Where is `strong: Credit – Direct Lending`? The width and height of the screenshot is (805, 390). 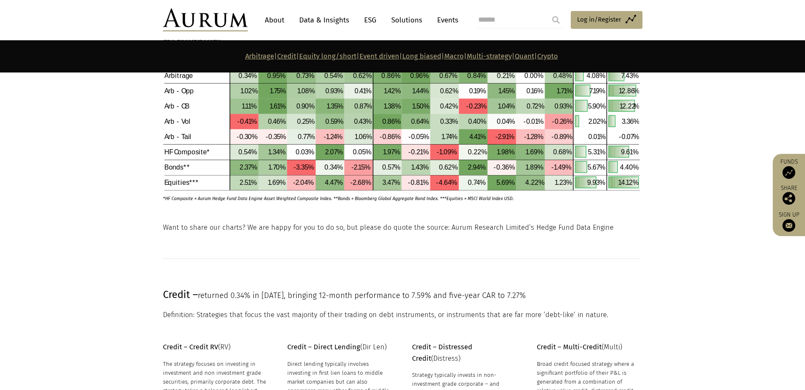
strong: Credit – Direct Lending is located at coordinates (324, 347).